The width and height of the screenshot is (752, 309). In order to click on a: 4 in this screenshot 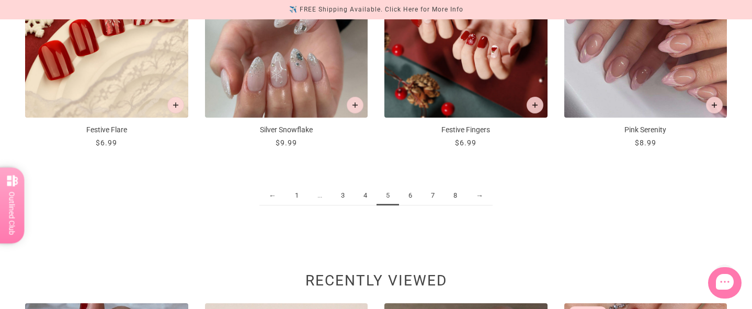, I will do `click(365, 196)`.